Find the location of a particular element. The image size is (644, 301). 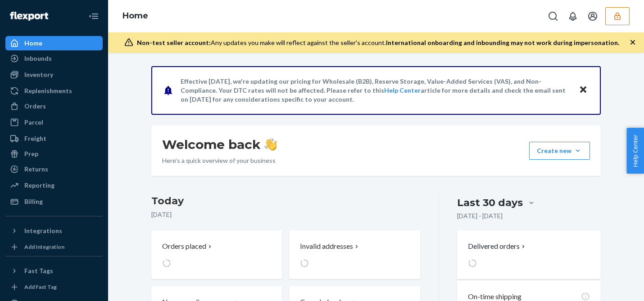

div: Prep is located at coordinates (31, 154).